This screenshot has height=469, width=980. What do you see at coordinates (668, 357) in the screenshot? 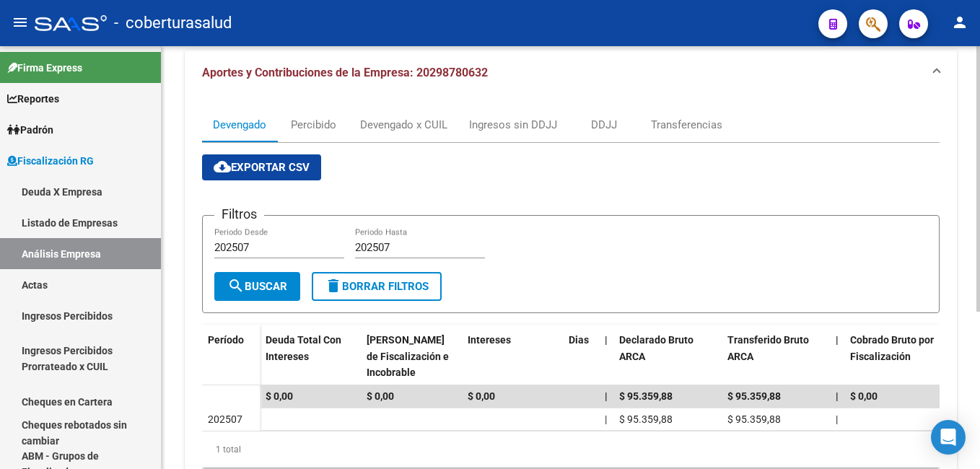
I see `datatable-header-cell: Declarado Bruto ARCA` at bounding box center [668, 357].